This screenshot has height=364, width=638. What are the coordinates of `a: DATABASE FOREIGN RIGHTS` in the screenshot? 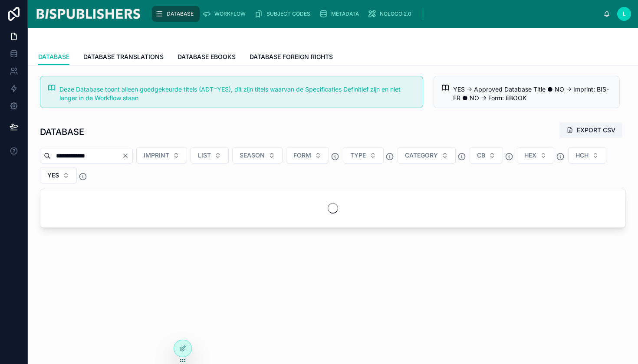 It's located at (291, 58).